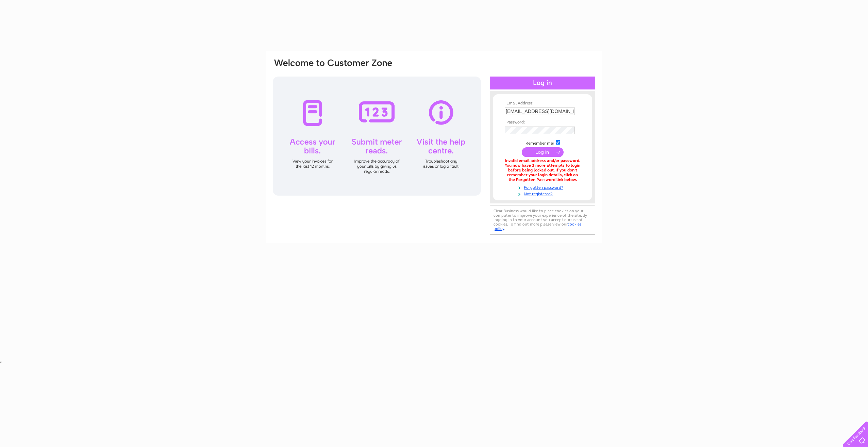 The width and height of the screenshot is (868, 447). I want to click on td: Remember me?, so click(543, 143).